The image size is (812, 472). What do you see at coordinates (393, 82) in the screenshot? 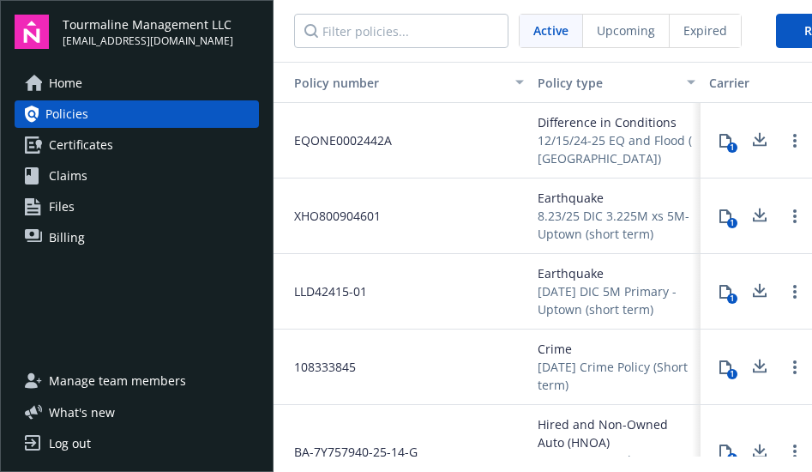
I see `div: Toggle SortBy` at bounding box center [393, 82].